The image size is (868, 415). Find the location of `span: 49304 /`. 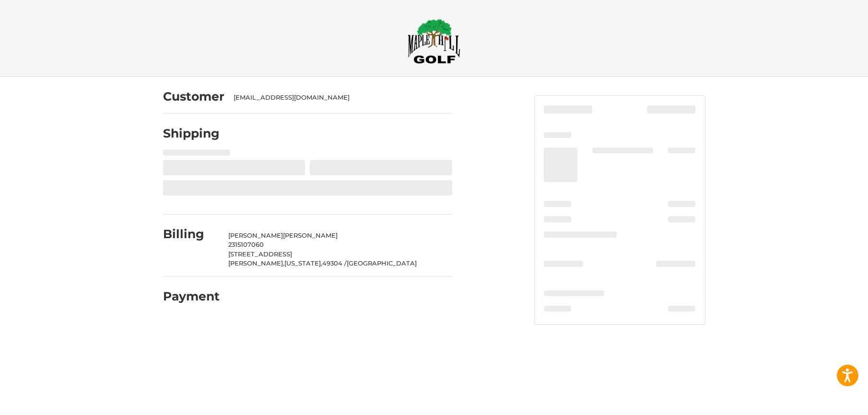

span: 49304 / is located at coordinates (335, 263).